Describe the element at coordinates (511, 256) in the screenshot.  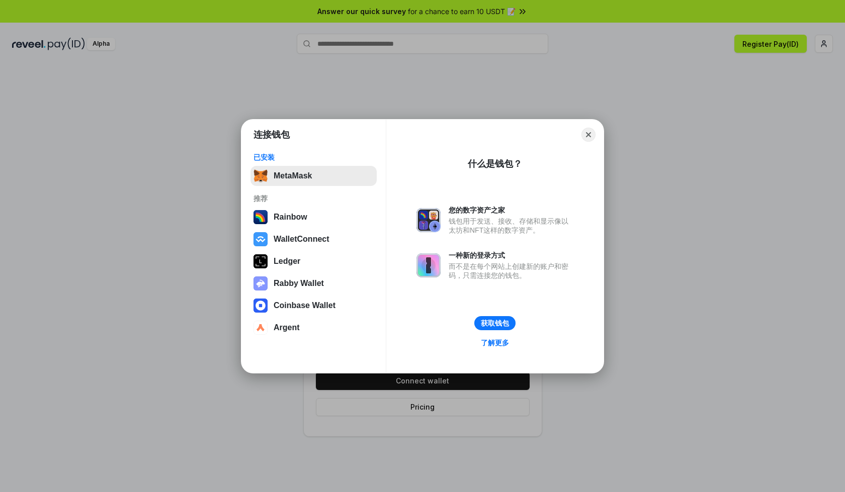
I see `div: 一种新的登录方式` at that location.